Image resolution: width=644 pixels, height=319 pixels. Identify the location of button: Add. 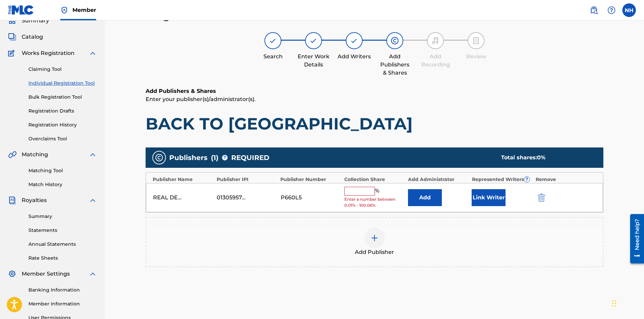
(425, 198).